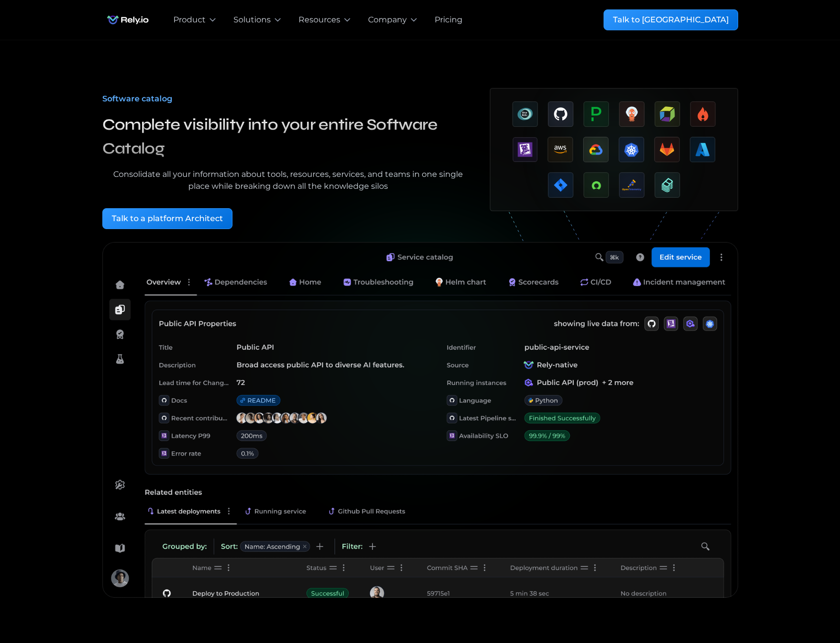  Describe the element at coordinates (288, 180) in the screenshot. I see `div: Consolidate all your information about tools, resources, services, and teams in one single place ...` at that location.